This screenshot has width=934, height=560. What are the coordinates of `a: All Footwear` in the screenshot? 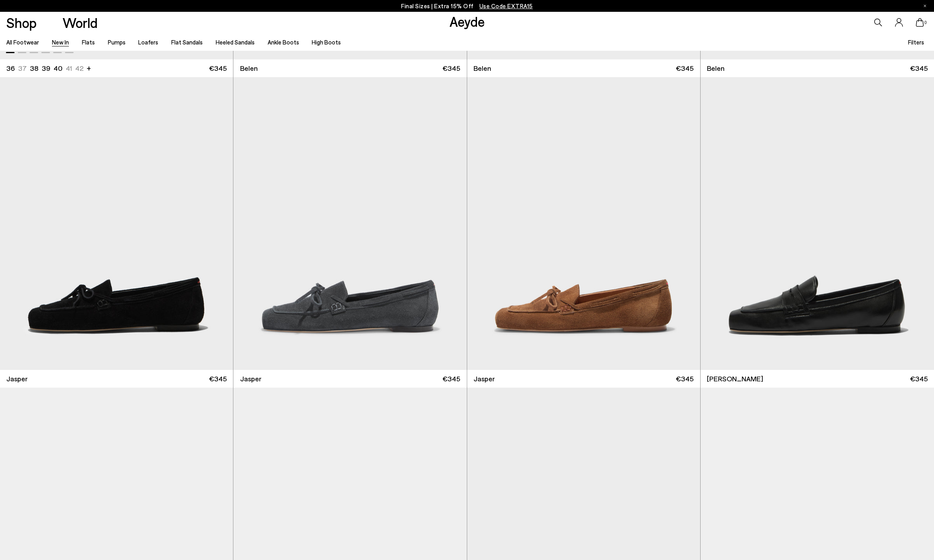 It's located at (23, 42).